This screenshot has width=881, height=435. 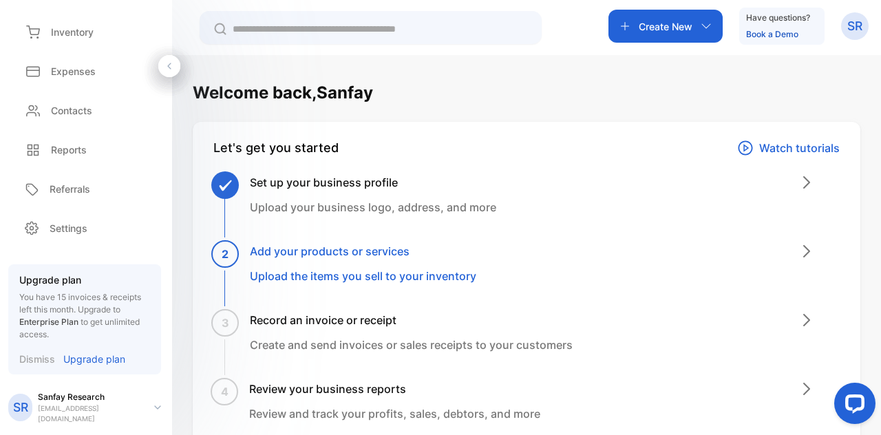 What do you see at coordinates (37, 359) in the screenshot?
I see `p: Dismiss` at bounding box center [37, 359].